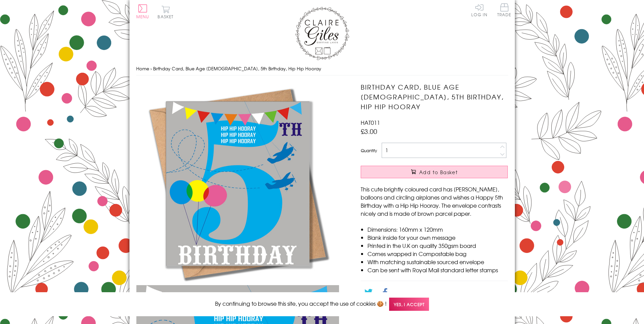 Image resolution: width=644 pixels, height=324 pixels. What do you see at coordinates (322, 33) in the screenshot?
I see `img: Claire Giles Greetings Cards` at bounding box center [322, 33].